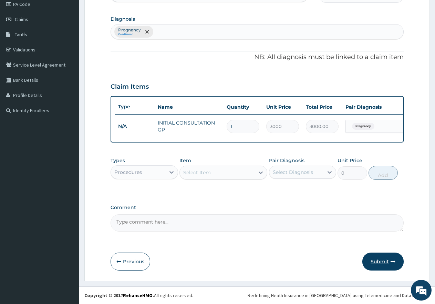 The width and height of the screenshot is (435, 304). I want to click on th: Name, so click(189, 107).